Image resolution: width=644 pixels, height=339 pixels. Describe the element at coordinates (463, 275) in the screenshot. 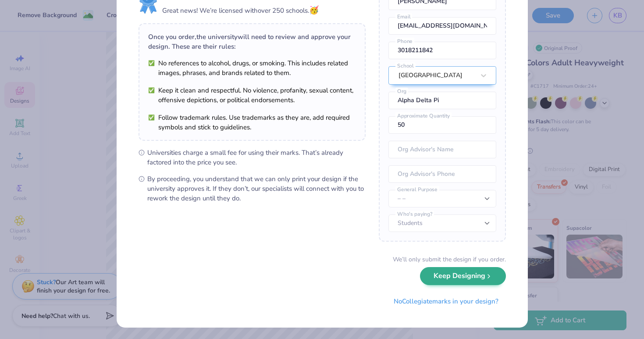

I see `button: Keep Designing` at that location.